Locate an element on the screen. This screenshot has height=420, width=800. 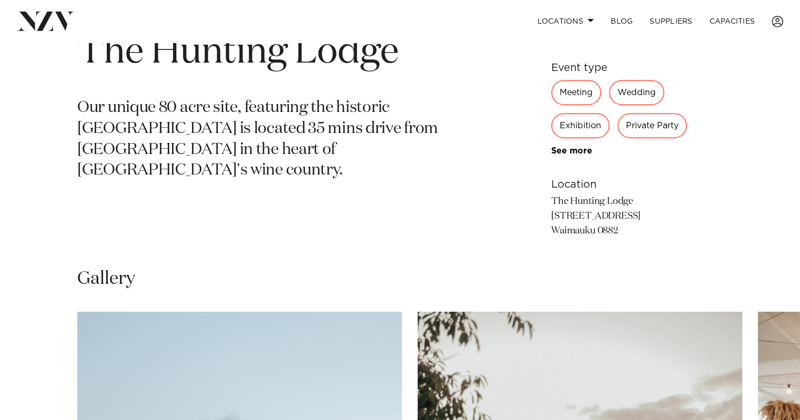
a: Locations is located at coordinates (566, 21).